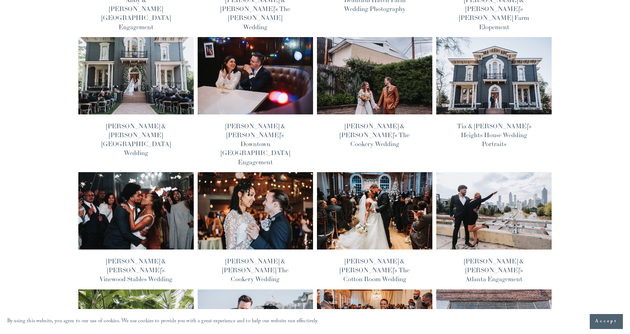  What do you see at coordinates (606, 321) in the screenshot?
I see `button: Accept` at bounding box center [606, 321].